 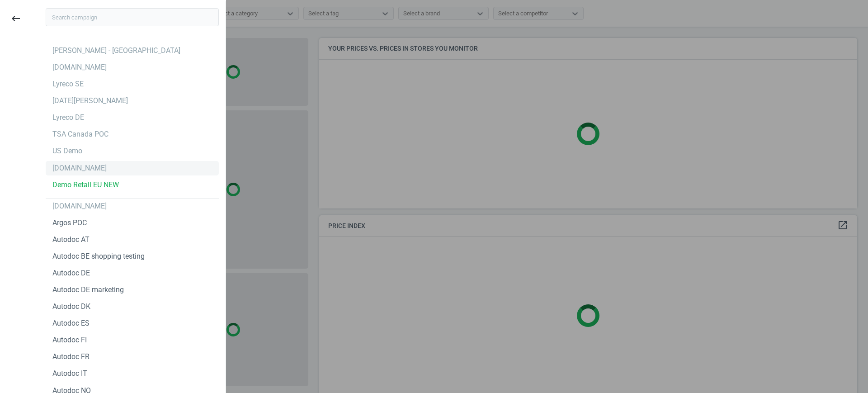 What do you see at coordinates (67, 151) in the screenshot?
I see `div: US Demo` at bounding box center [67, 151].